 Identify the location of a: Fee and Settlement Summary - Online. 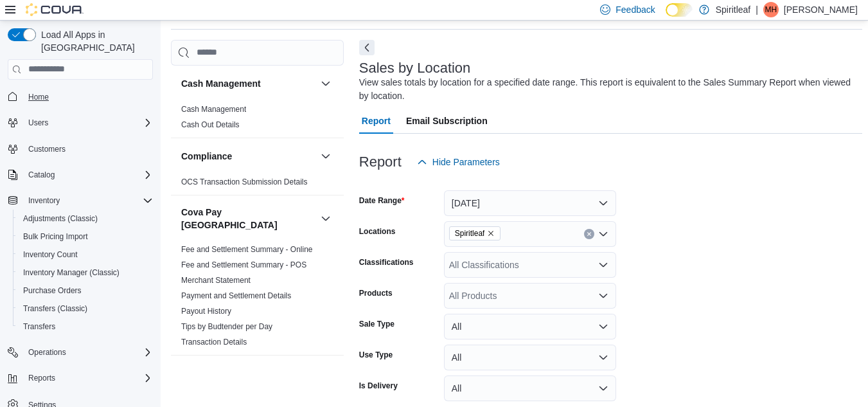
(247, 249).